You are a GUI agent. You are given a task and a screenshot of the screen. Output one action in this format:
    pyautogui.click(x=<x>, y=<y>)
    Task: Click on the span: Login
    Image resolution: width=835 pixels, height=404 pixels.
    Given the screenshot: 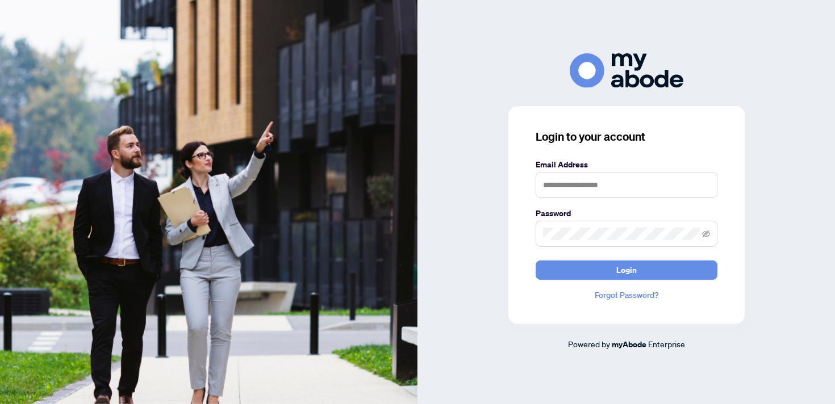 What is the action you would take?
    pyautogui.click(x=626, y=270)
    